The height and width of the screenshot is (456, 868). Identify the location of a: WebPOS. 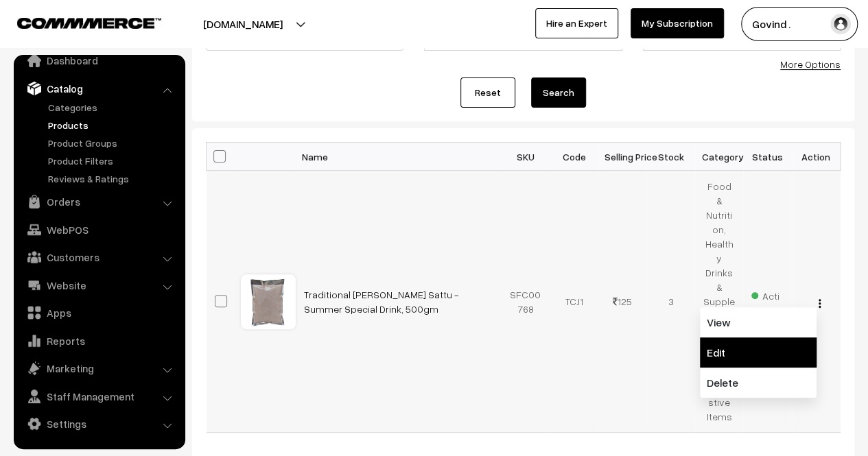
(99, 230).